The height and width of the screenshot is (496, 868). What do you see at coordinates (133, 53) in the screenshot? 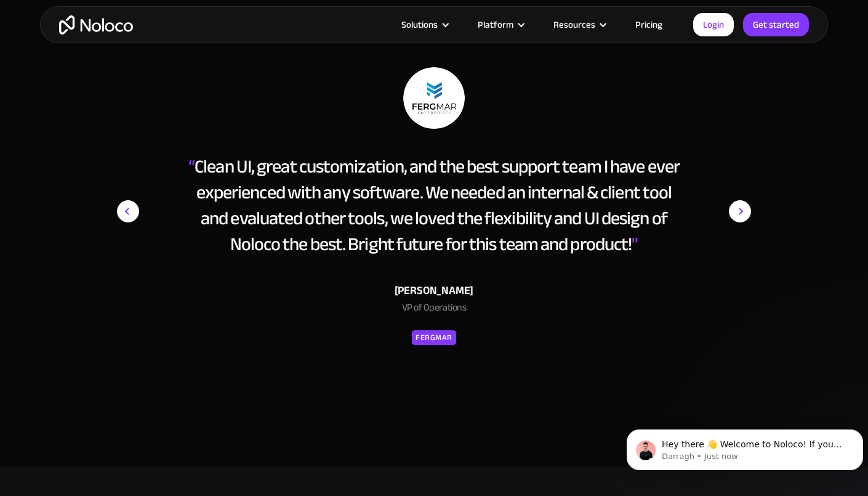
I see `p: Message from Darragh, sent Just now` at bounding box center [133, 53].